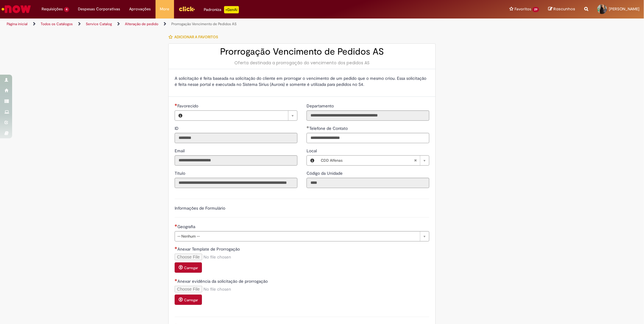  What do you see at coordinates (188, 268) in the screenshot?
I see `button: Carregar anexo de Anexar Template de Prorrogação Required` at bounding box center [188, 268].